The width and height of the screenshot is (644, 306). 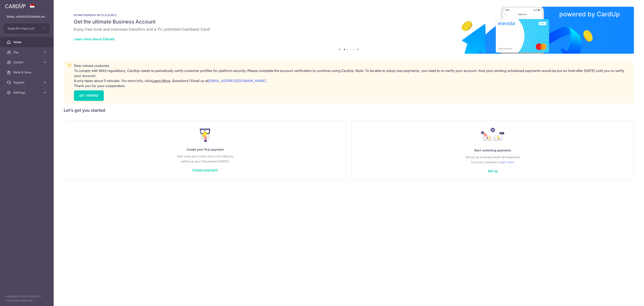 What do you see at coordinates (493, 160) in the screenshot?
I see `p: Get set up to accept credit card payments from your customers.` at bounding box center [493, 160].